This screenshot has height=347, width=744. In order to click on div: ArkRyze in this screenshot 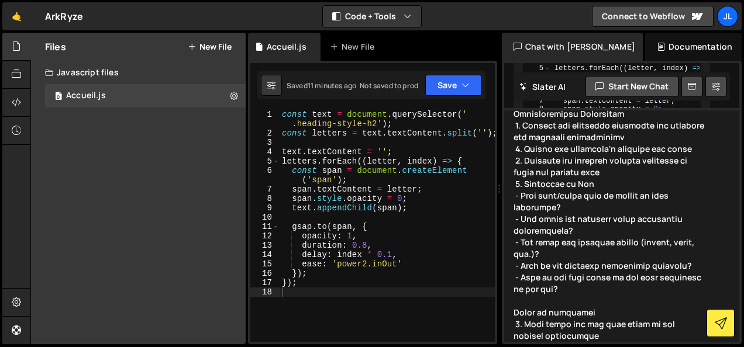, I will do `click(64, 16)`.